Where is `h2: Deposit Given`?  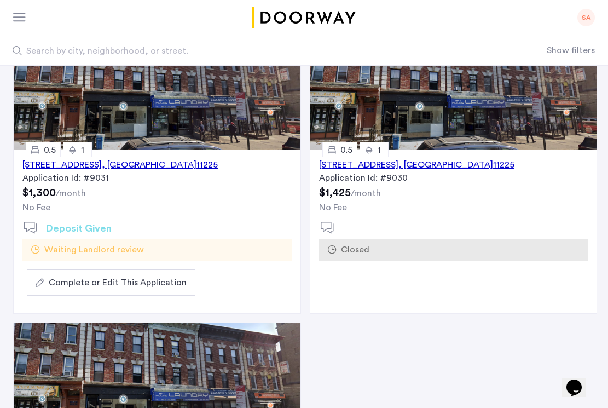
h2: Deposit Given is located at coordinates (79, 228).